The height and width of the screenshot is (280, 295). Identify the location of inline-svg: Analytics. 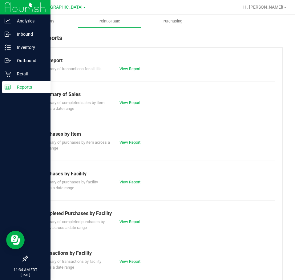
(8, 21).